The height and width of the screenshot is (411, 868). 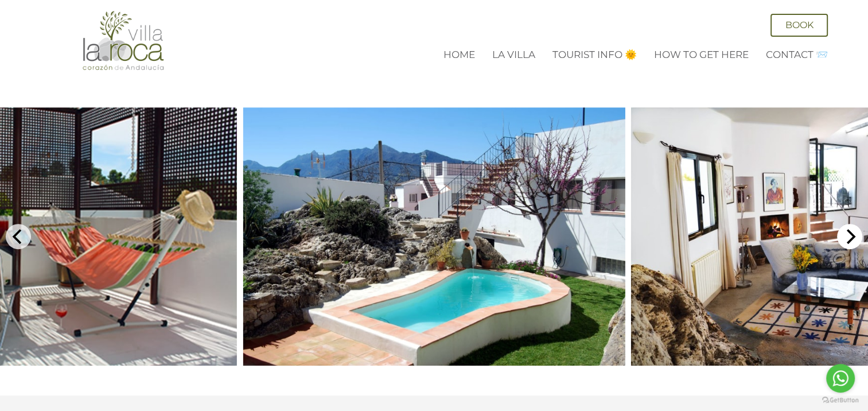 What do you see at coordinates (799, 25) in the screenshot?
I see `a: Book` at bounding box center [799, 25].